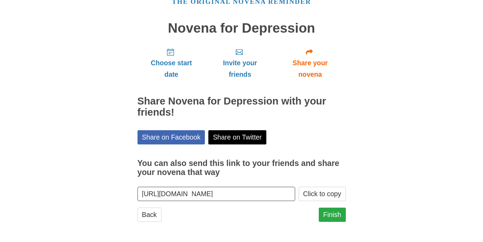 Image resolution: width=483 pixels, height=242 pixels. Describe the element at coordinates (310, 69) in the screenshot. I see `span: Share your novena` at that location.